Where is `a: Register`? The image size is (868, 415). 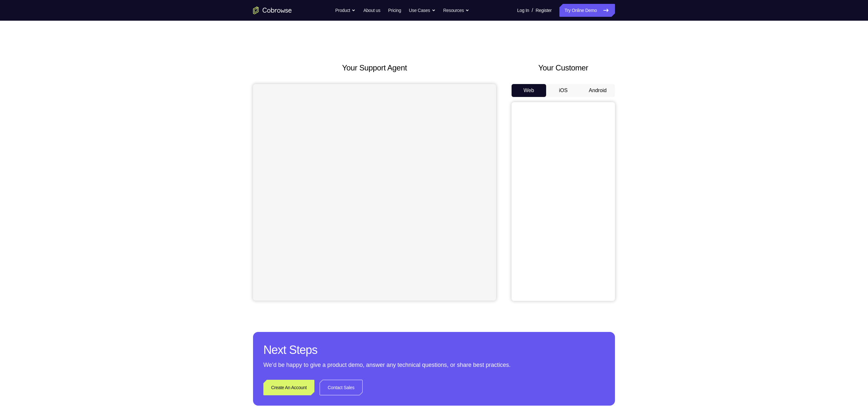 a: Register is located at coordinates (544, 10).